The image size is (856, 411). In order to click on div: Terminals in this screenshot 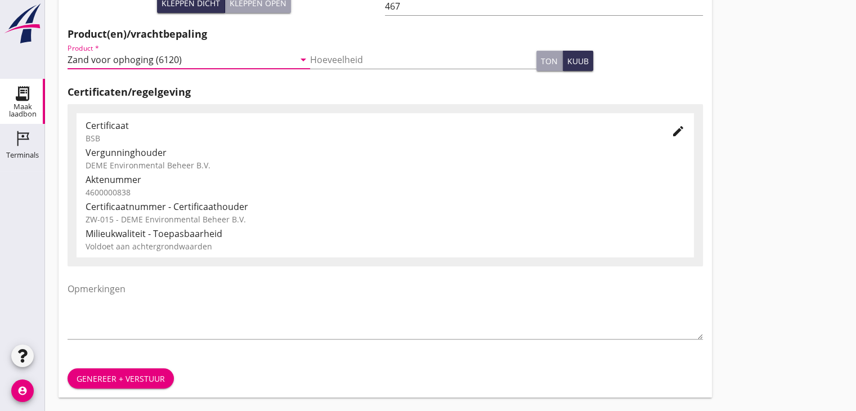, I will do `click(22, 155)`.